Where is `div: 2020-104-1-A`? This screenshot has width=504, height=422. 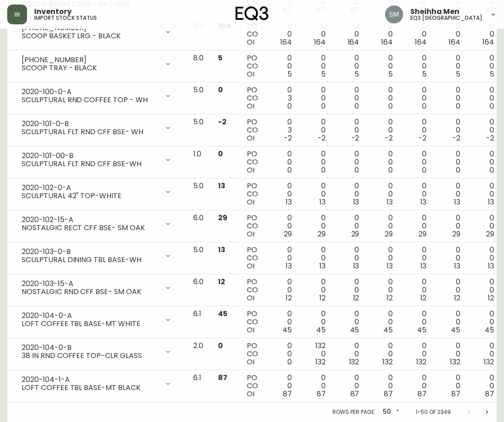
div: 2020-104-1-A is located at coordinates (90, 379).